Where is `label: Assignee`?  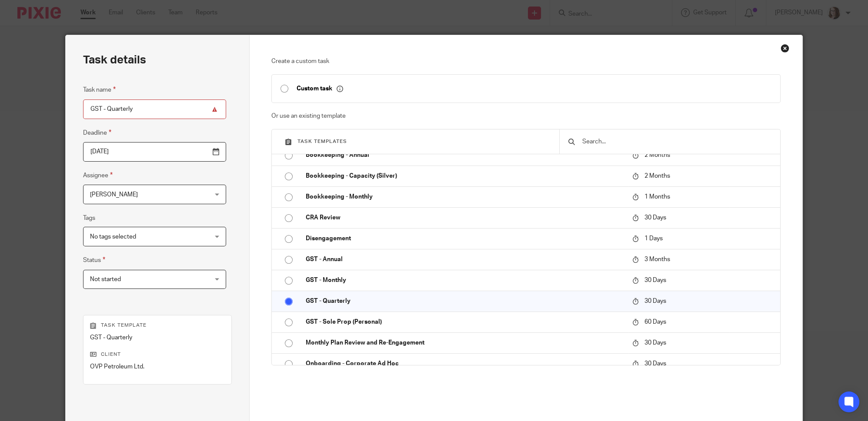 label: Assignee is located at coordinates (98, 175).